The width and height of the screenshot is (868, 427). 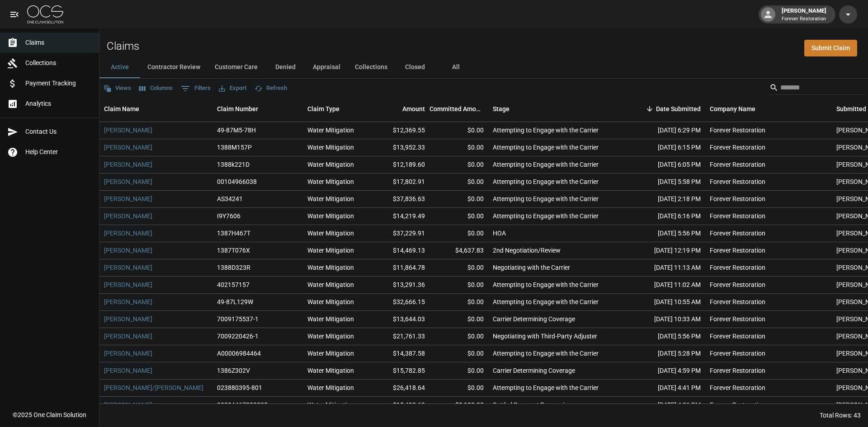 What do you see at coordinates (545, 336) in the screenshot?
I see `div: Negotiating with Third-Party Adjuster` at bounding box center [545, 336].